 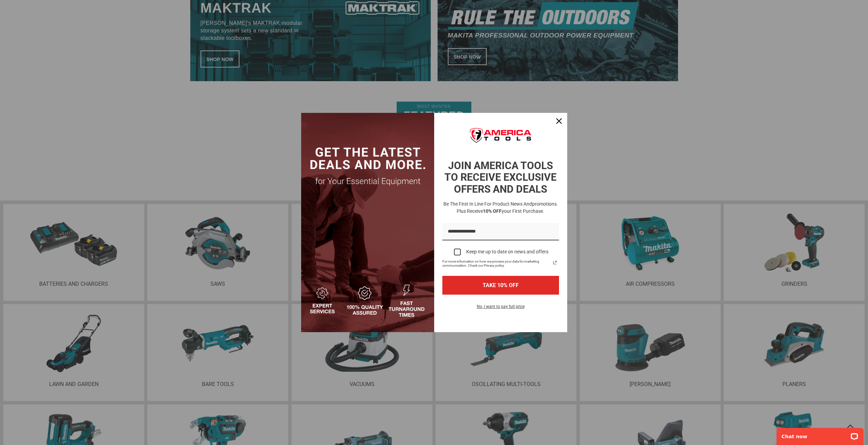 What do you see at coordinates (497, 263) in the screenshot?
I see `span: For more information on how we process your data for marketing communication. Check our Privacy p...` at bounding box center [497, 263].